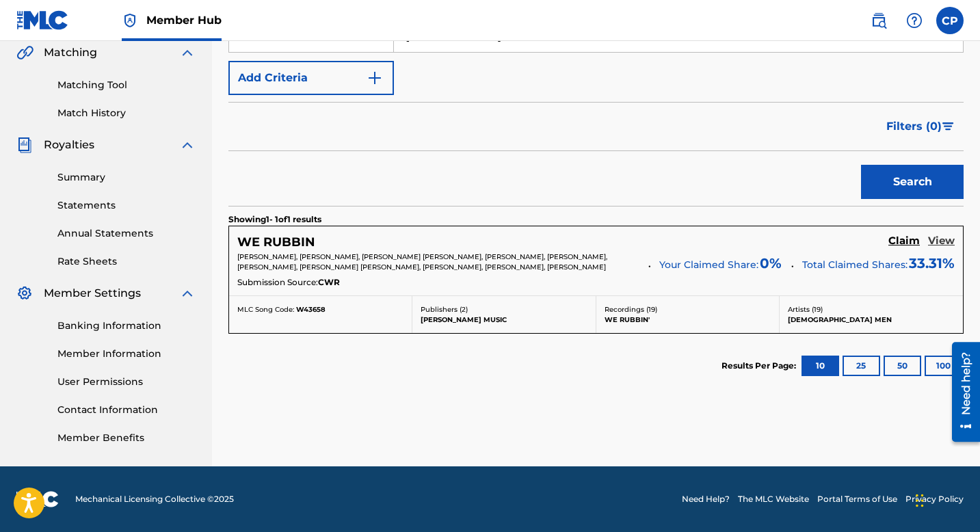 The image size is (980, 532). What do you see at coordinates (24, 52) in the screenshot?
I see `img: Matching` at bounding box center [24, 52].